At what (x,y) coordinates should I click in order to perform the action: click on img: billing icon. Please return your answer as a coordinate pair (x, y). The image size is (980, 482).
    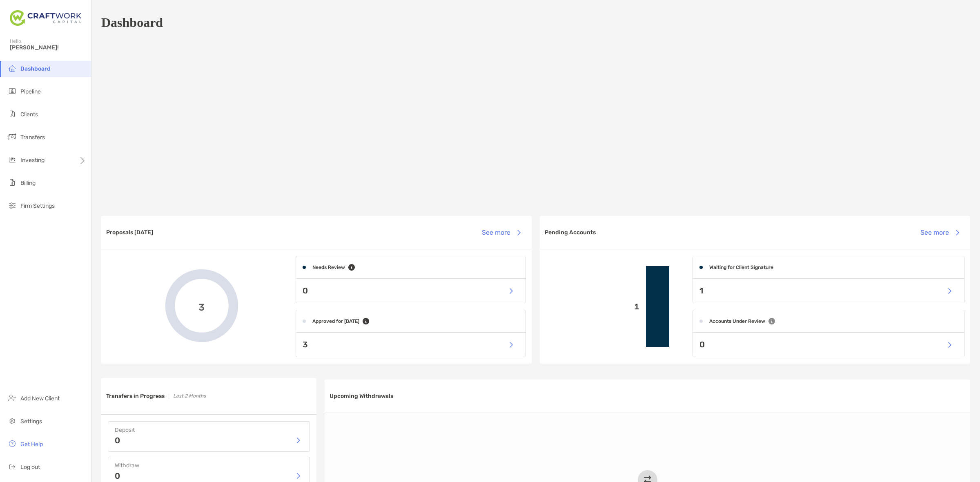
    Looking at the image, I should click on (12, 182).